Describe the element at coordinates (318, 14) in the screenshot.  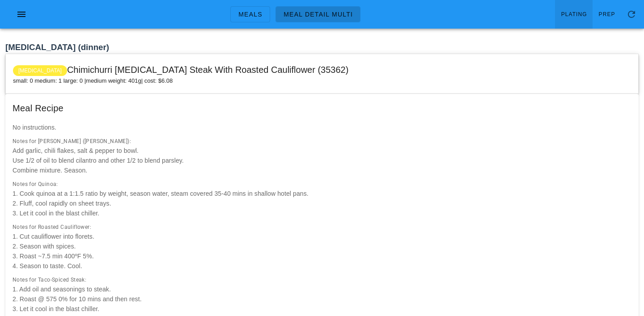
I see `span: Meal Detail Multi` at that location.